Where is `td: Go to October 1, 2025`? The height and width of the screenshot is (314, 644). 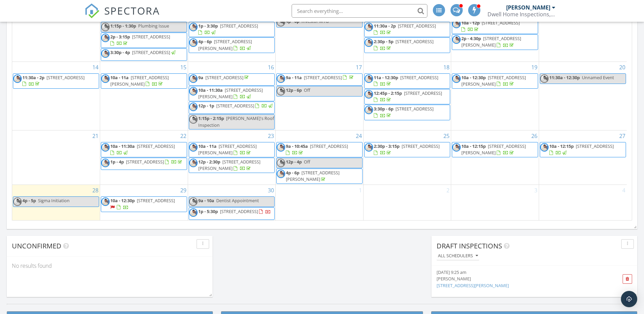 td: Go to October 1, 2025 is located at coordinates (320, 202).